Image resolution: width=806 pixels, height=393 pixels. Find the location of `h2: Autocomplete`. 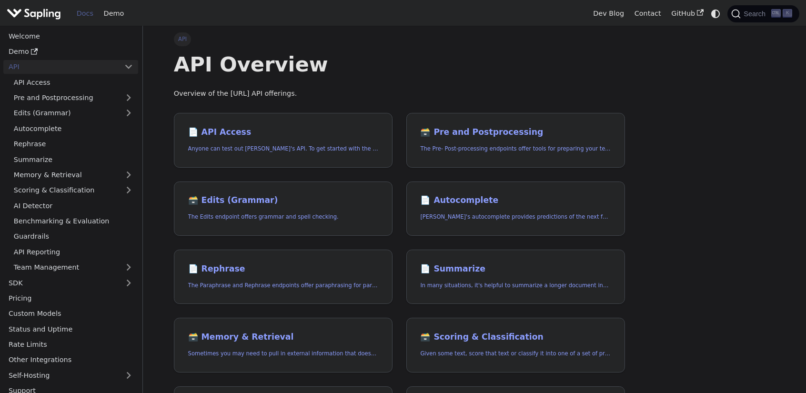

h2: Autocomplete is located at coordinates (515, 201).